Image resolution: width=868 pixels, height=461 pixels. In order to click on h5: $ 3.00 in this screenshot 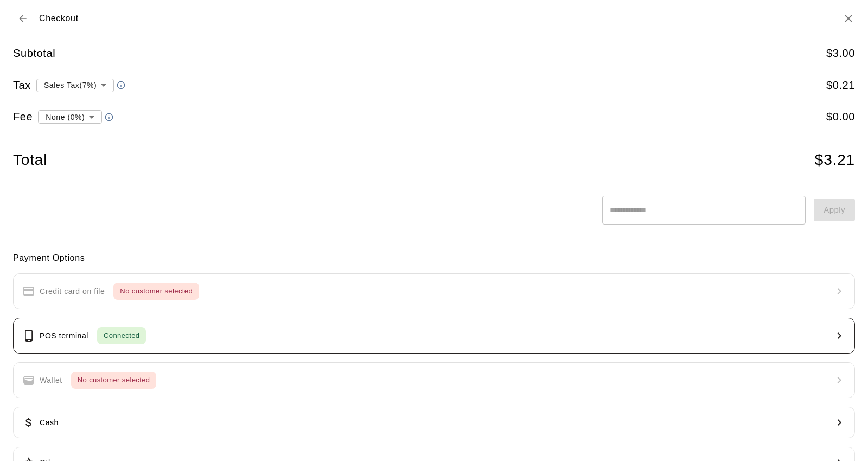, I will do `click(840, 53)`.